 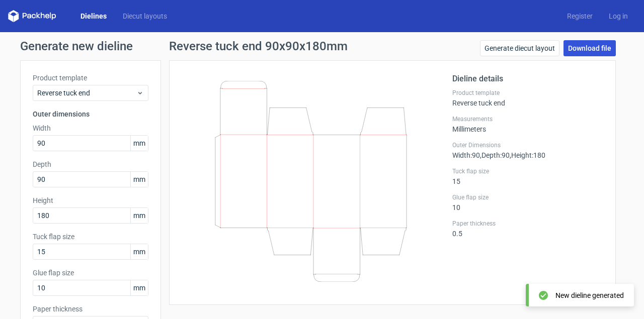 I want to click on label: Measurements, so click(x=528, y=119).